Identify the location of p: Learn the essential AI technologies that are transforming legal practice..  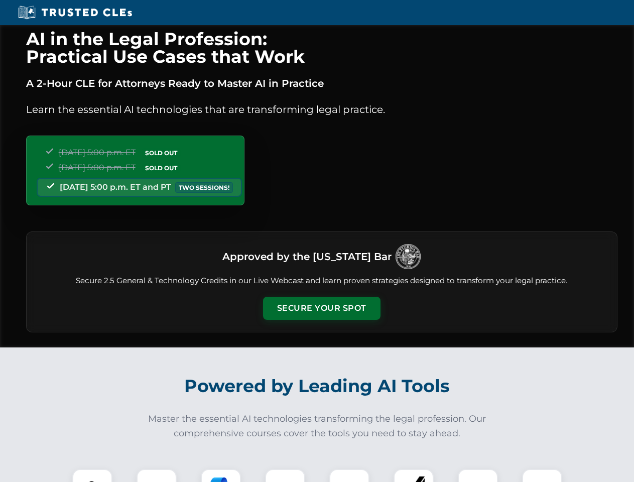
(322, 109).